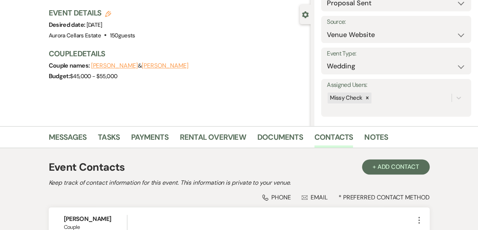  I want to click on div: * Preferred Contact Method, so click(239, 197).